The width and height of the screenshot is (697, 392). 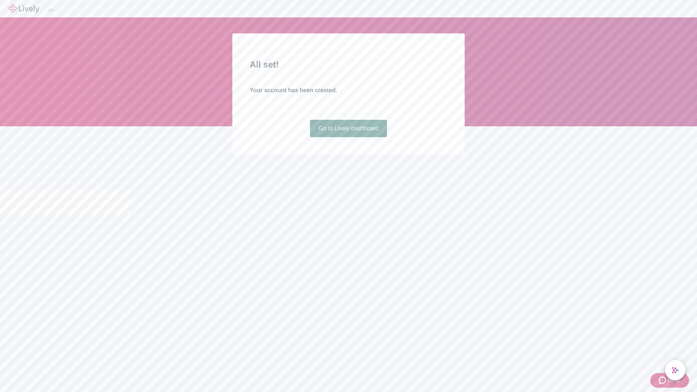 What do you see at coordinates (51, 10) in the screenshot?
I see `button: Log out` at bounding box center [51, 10].